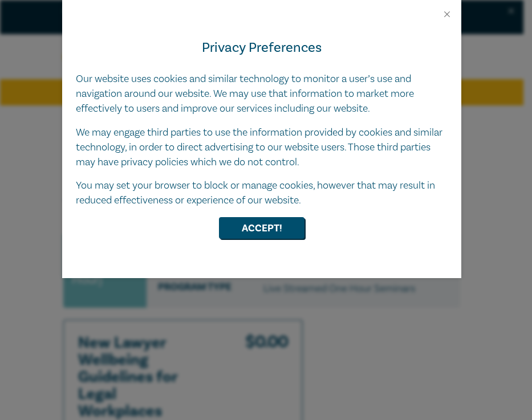 The width and height of the screenshot is (532, 420). What do you see at coordinates (262, 228) in the screenshot?
I see `button: Accept!` at bounding box center [262, 228].